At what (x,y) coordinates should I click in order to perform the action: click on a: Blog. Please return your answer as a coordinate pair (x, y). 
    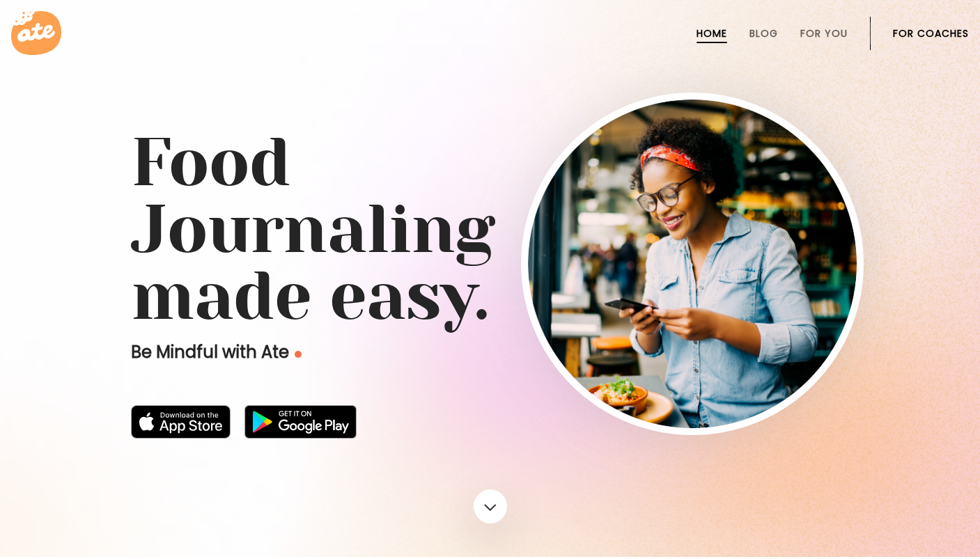
    Looking at the image, I should click on (764, 33).